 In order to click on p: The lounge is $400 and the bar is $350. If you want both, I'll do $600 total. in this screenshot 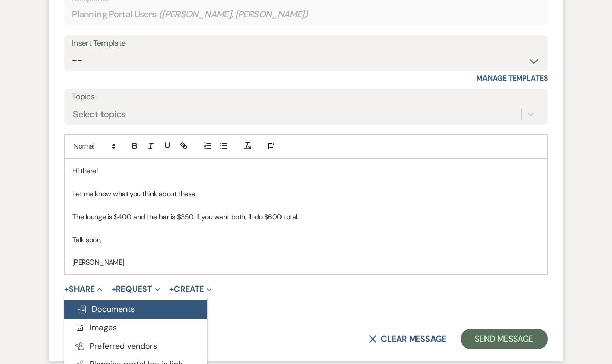, I will do `click(306, 216)`.